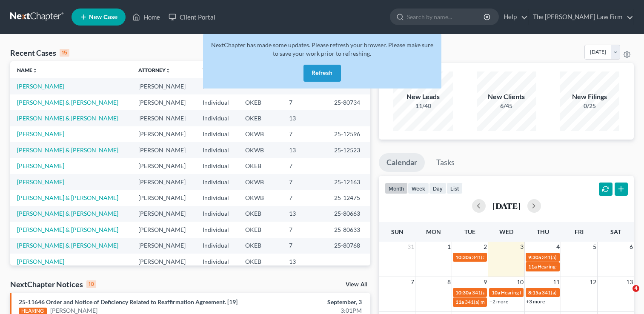 The width and height of the screenshot is (644, 314). Describe the element at coordinates (357, 285) in the screenshot. I see `a: View All` at that location.